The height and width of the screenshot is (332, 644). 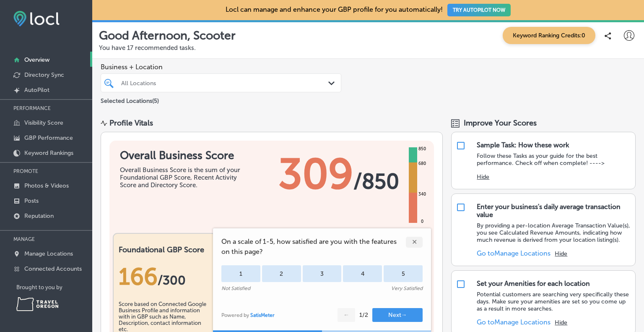 What do you see at coordinates (44, 75) in the screenshot?
I see `p: Directory Sync` at bounding box center [44, 75].